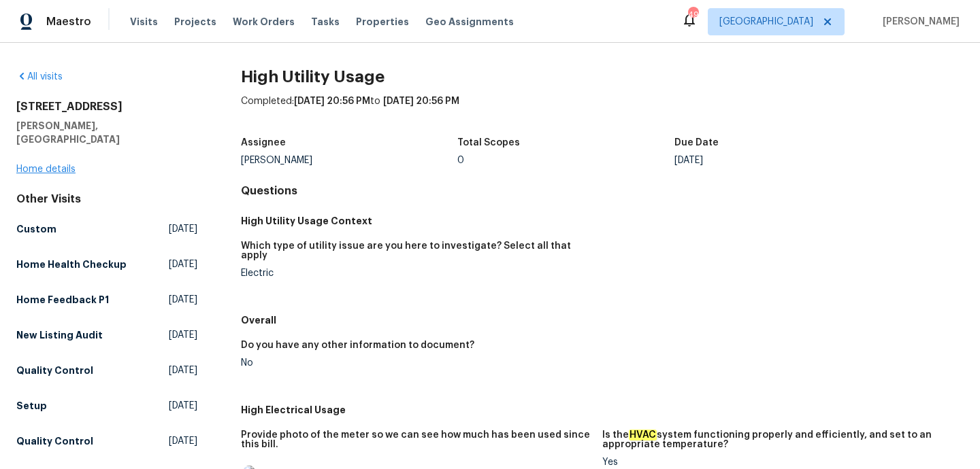 The height and width of the screenshot is (469, 980). Describe the element at coordinates (602, 410) in the screenshot. I see `h5: High Electrical Usage` at that location.